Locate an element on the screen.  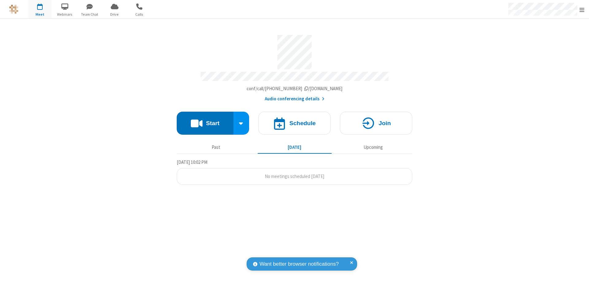
h4: Join is located at coordinates (385, 123).